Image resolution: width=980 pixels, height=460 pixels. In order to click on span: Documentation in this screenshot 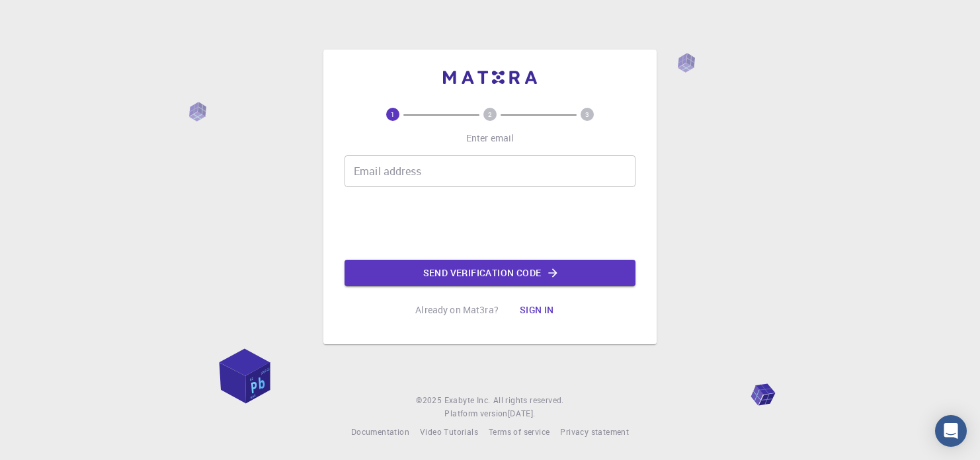, I will do `click(380, 432)`.